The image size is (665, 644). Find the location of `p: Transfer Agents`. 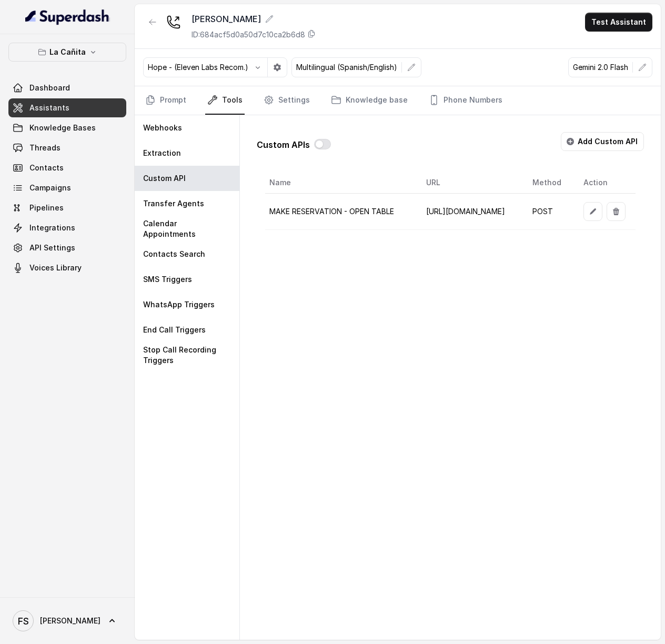

p: Transfer Agents is located at coordinates (173, 204).